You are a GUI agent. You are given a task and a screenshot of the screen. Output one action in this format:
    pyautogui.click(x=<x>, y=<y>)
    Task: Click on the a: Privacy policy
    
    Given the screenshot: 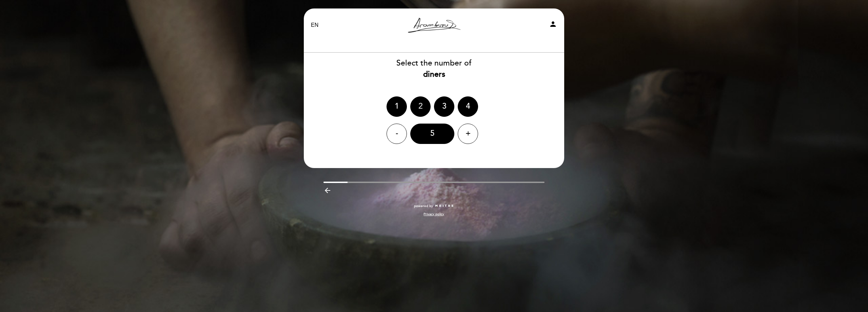 What is the action you would take?
    pyautogui.click(x=434, y=214)
    